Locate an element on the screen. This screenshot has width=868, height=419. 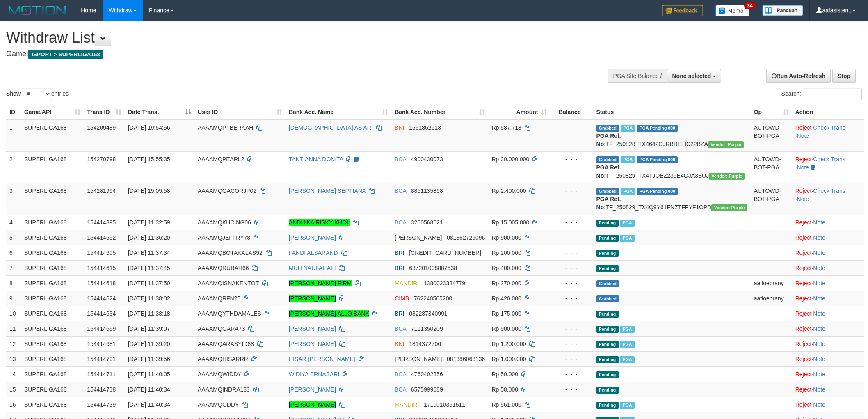
th: Game/API: activate to sort column ascending is located at coordinates (52, 112).